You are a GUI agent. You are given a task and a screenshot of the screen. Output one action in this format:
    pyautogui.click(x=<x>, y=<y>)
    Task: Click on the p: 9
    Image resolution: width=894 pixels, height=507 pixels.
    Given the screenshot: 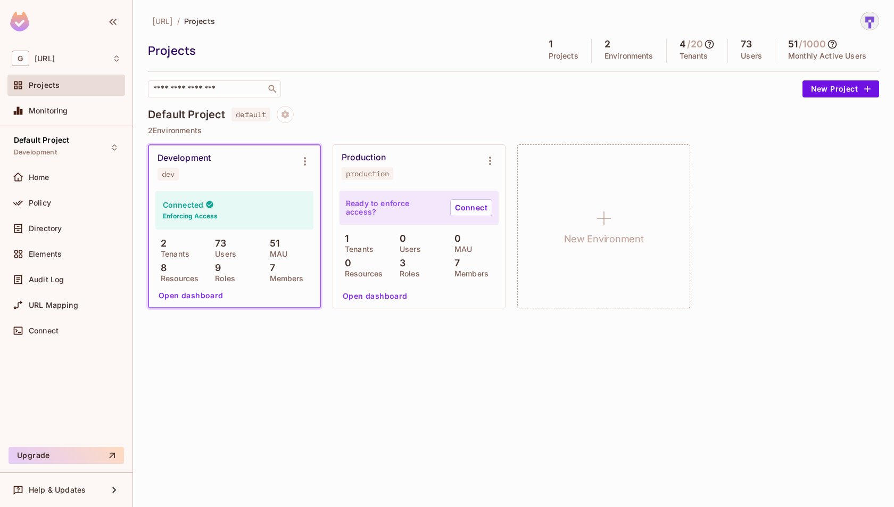 What is the action you would take?
    pyautogui.click(x=215, y=268)
    